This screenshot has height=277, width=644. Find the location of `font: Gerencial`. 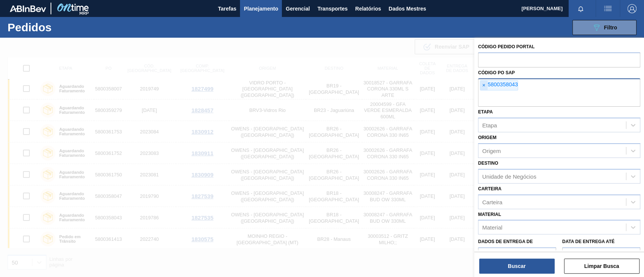

font: Gerencial is located at coordinates (298, 9).